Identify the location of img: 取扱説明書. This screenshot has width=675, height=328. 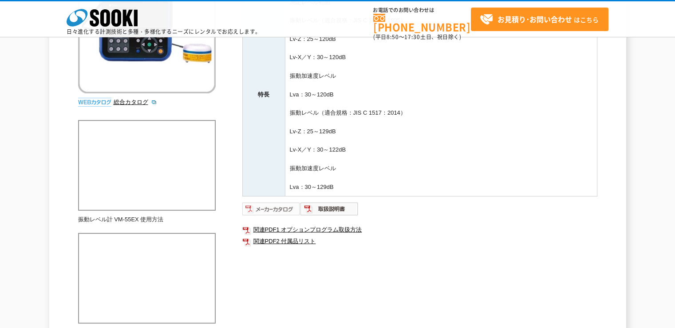
(330, 209).